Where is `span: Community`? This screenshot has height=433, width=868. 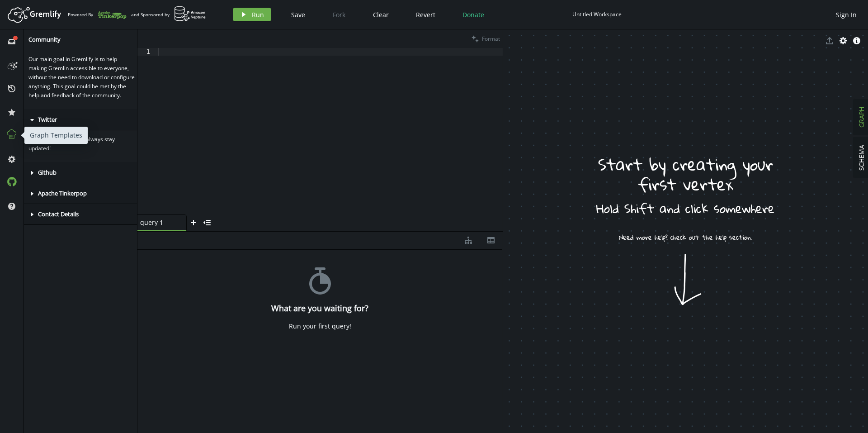 span: Community is located at coordinates (44, 39).